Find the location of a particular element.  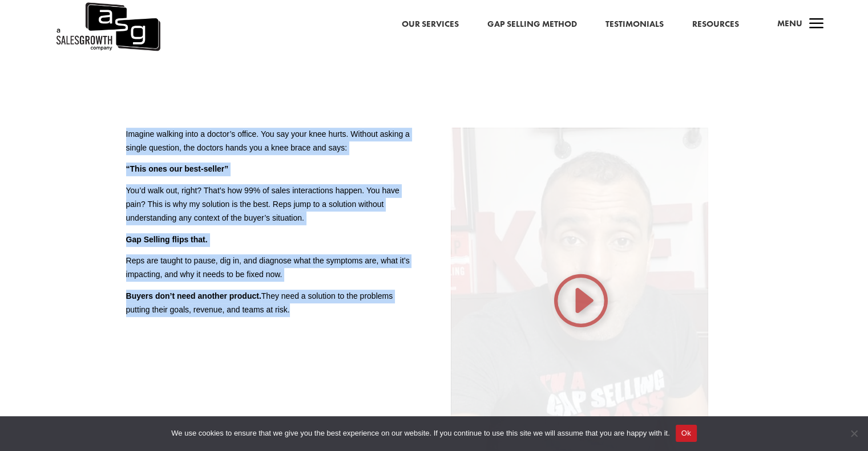

p: They need a solution to the problems putting their goals, revenue, and teams at risk. is located at coordinates (272, 303).